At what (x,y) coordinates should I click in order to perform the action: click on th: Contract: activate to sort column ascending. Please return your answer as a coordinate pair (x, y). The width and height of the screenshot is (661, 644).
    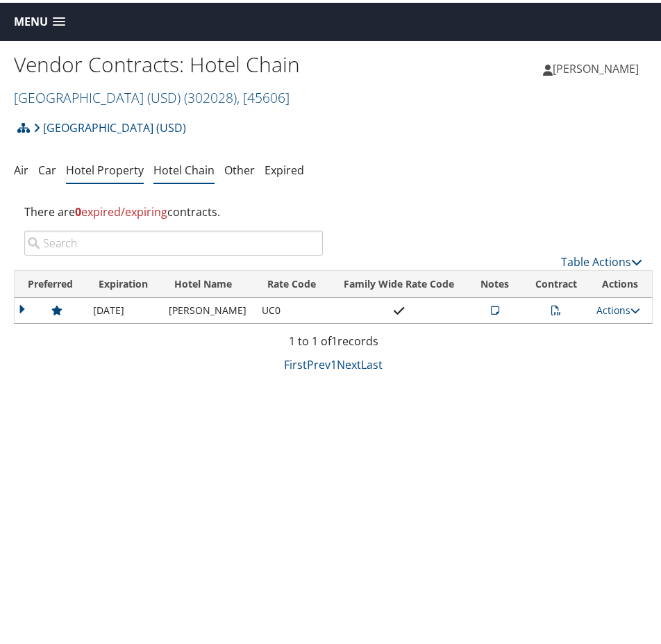
    Looking at the image, I should click on (556, 281).